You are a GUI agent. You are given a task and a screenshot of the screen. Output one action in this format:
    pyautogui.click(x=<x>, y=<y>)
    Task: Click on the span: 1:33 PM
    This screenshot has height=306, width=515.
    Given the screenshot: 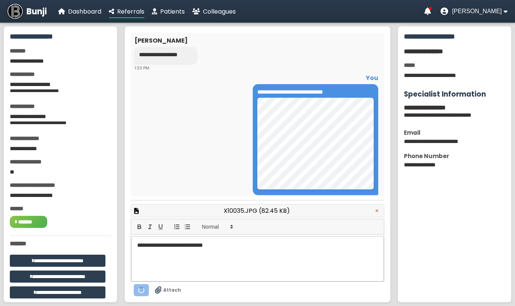 What is the action you would take?
    pyautogui.click(x=142, y=68)
    